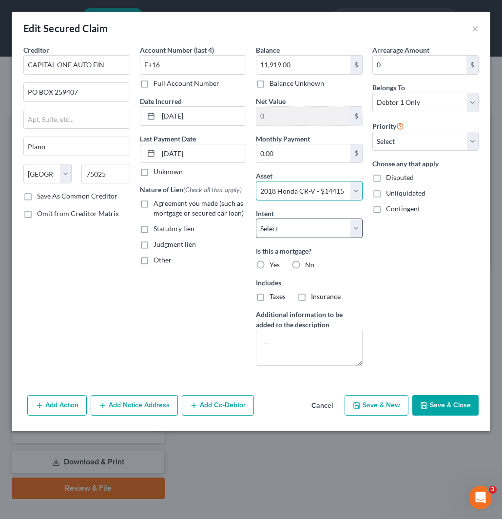 This screenshot has width=502, height=519. What do you see at coordinates (191, 189) in the screenshot?
I see `label: Nature of Lien` at bounding box center [191, 189].